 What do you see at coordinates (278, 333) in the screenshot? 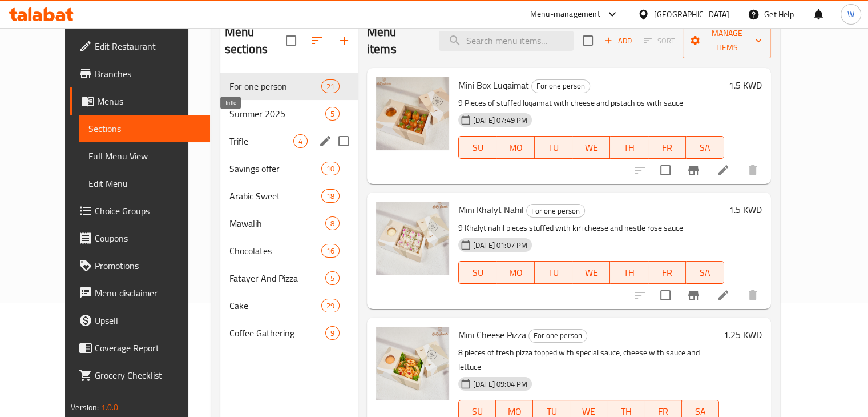
I see `div: Coffee Gathering` at bounding box center [278, 333].